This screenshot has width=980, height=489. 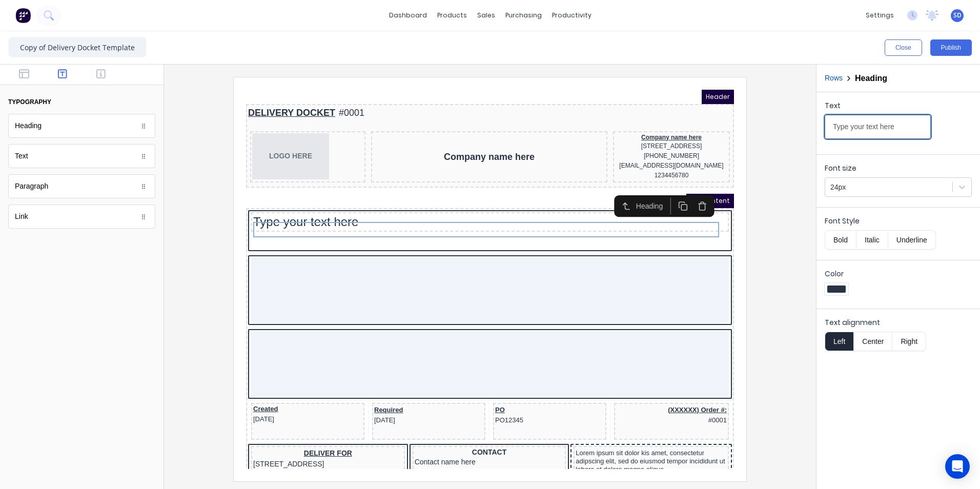 What do you see at coordinates (878, 127) in the screenshot?
I see `input: Text` at bounding box center [878, 127].